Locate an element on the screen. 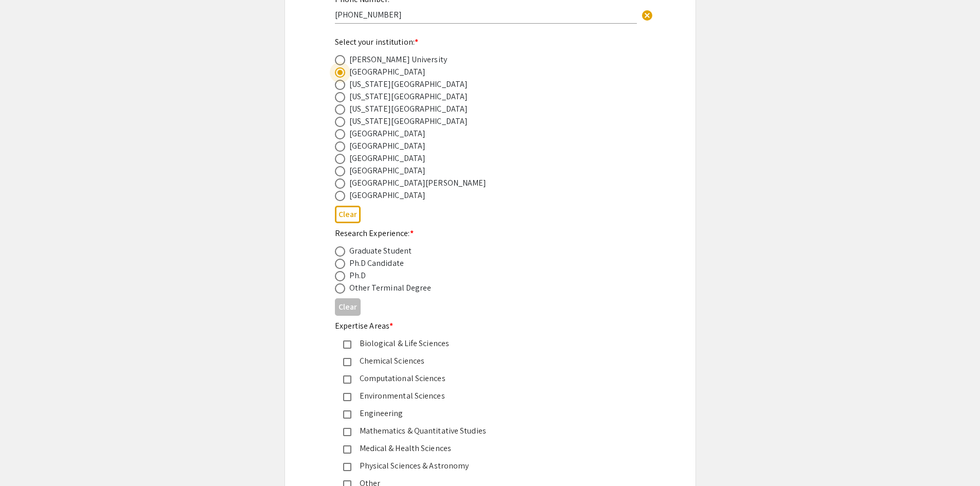 This screenshot has height=486, width=980. div: Biological & Life Sciences is located at coordinates (486, 344).